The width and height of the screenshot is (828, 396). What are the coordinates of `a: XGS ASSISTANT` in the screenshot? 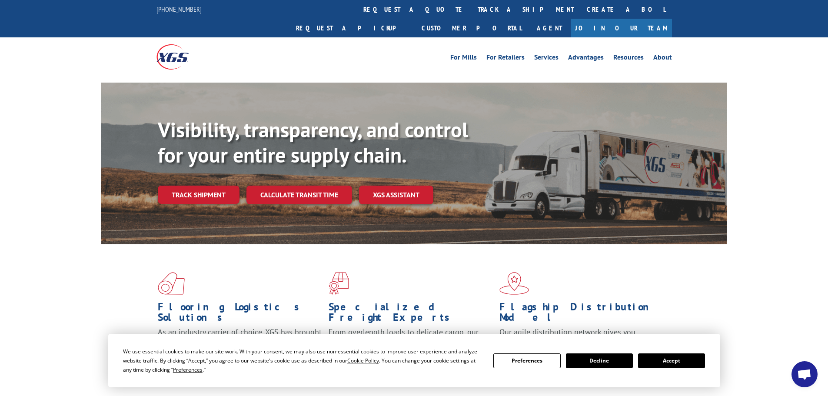 It's located at (396, 195).